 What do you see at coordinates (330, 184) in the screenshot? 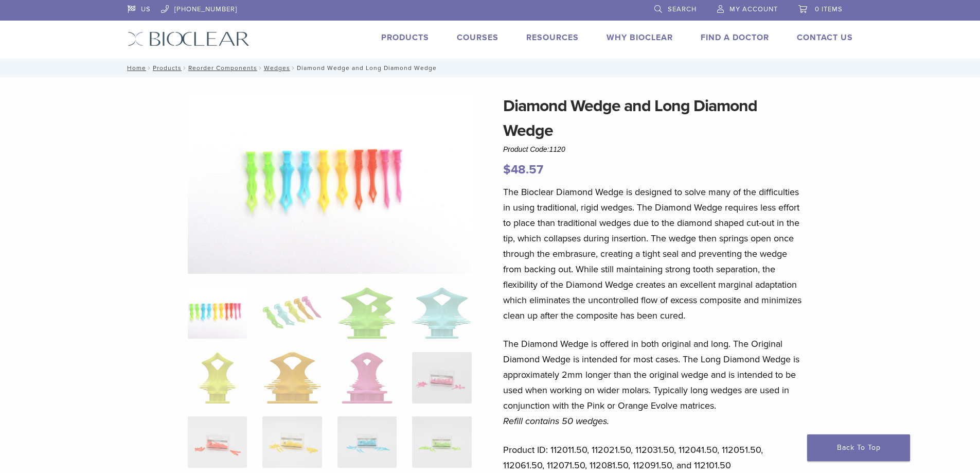
I see `img: DSC_0187_v3-1920x1218-1.png` at bounding box center [330, 184].